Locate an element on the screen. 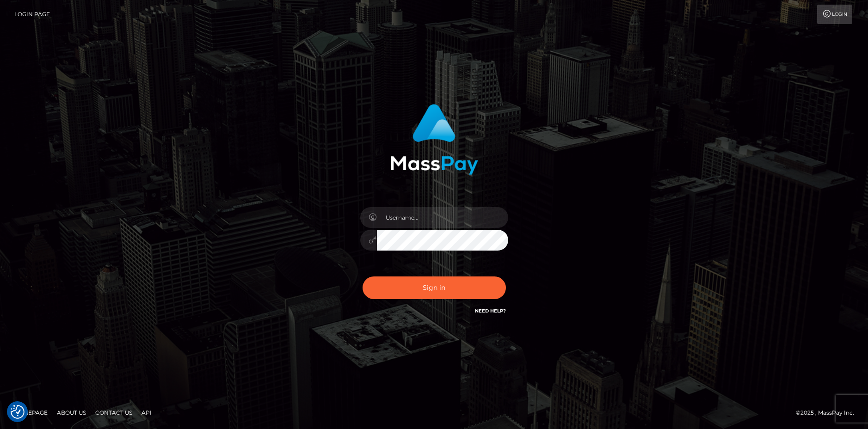 The height and width of the screenshot is (429, 868). a: Login Page is located at coordinates (32, 14).